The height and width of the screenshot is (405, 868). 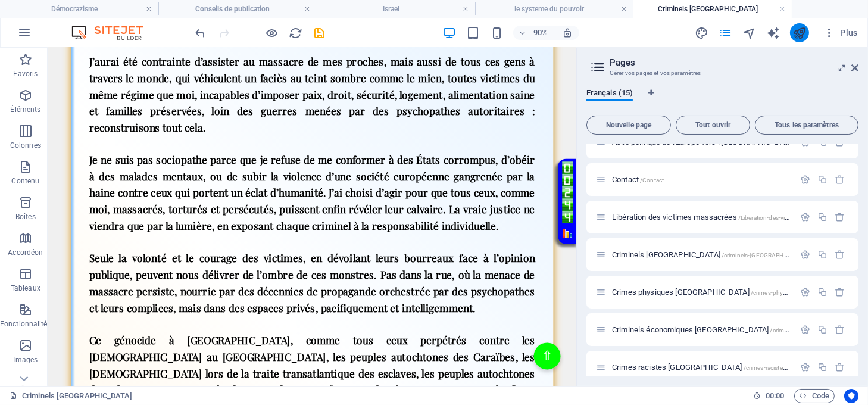 What do you see at coordinates (320, 33) in the screenshot?
I see `i: Enregistrer (Ctrl+S)` at bounding box center [320, 33].